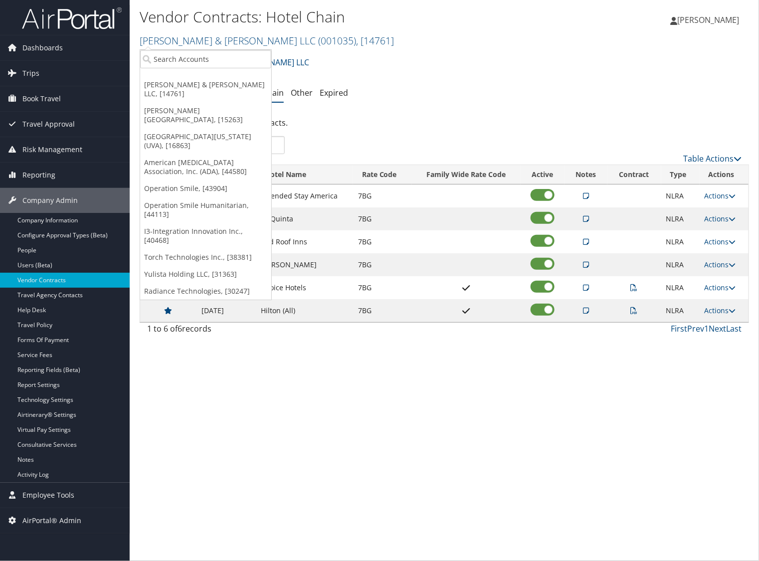 This screenshot has height=561, width=759. Describe the element at coordinates (216, 331) in the screenshot. I see `div: 1 to 6 of records` at that location.